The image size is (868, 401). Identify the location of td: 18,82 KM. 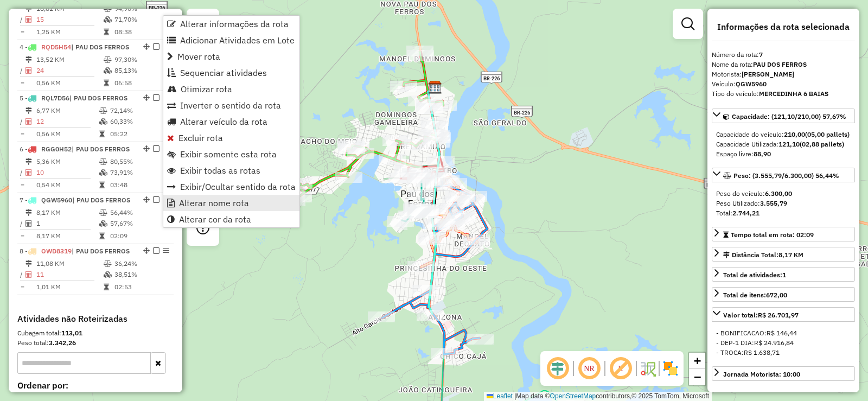
(69, 9).